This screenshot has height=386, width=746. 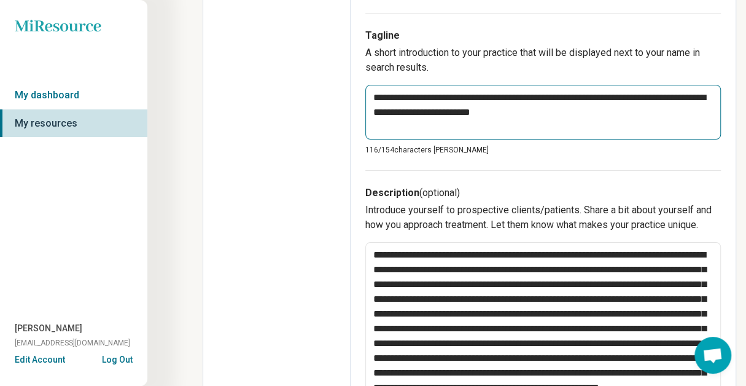 What do you see at coordinates (40, 359) in the screenshot?
I see `button: Edit Account` at bounding box center [40, 359].